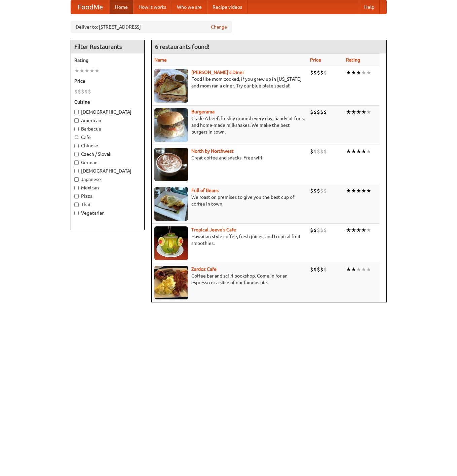 Image resolution: width=457 pixels, height=476 pixels. Describe the element at coordinates (316, 60) in the screenshot. I see `a: Price` at that location.